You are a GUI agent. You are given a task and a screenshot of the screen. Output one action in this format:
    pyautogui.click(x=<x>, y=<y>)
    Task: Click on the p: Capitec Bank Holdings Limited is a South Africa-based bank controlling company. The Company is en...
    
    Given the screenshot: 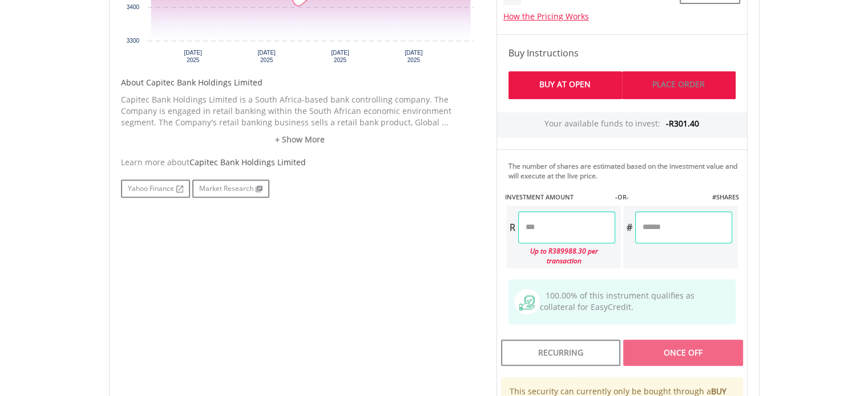 What is the action you would take?
    pyautogui.click(x=300, y=111)
    